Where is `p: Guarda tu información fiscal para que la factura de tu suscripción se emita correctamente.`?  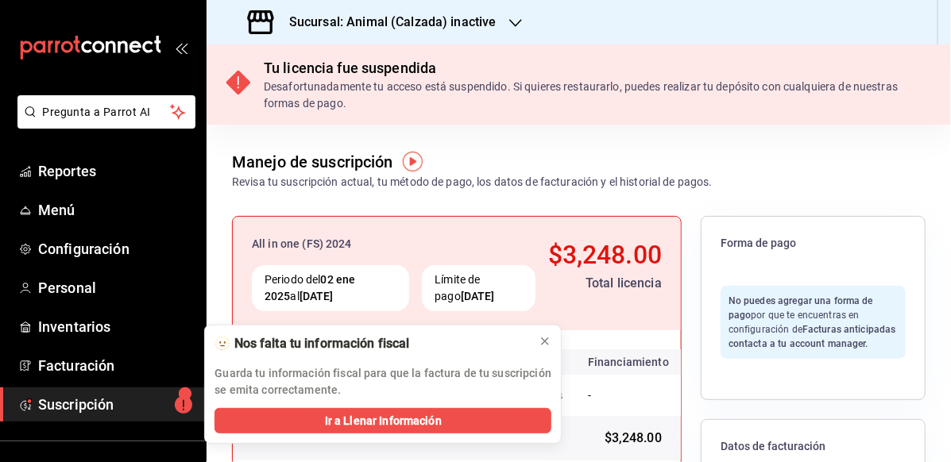
p: Guarda tu información fiscal para que la factura de tu suscripción se emita correctamente. is located at coordinates (383, 382).